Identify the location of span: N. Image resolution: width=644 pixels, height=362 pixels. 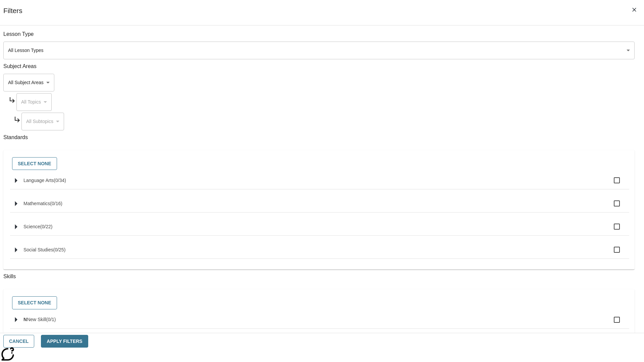
(25, 319).